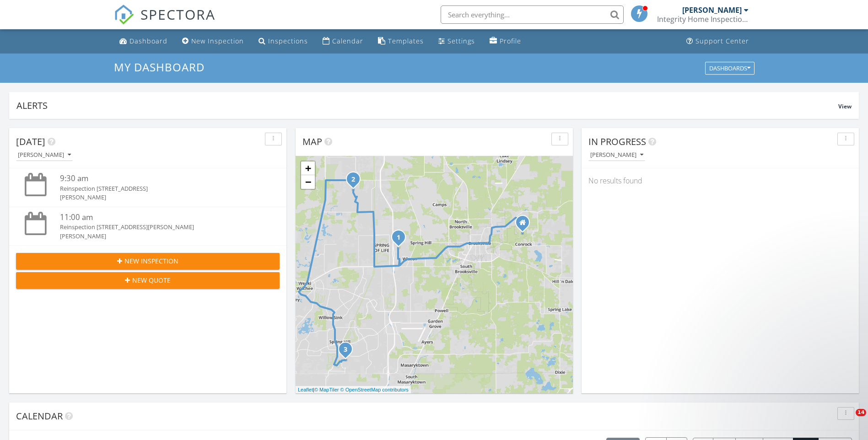 This screenshot has height=440, width=868. What do you see at coordinates (374, 389) in the screenshot?
I see `a: © OpenStreetMap contributors` at bounding box center [374, 389].